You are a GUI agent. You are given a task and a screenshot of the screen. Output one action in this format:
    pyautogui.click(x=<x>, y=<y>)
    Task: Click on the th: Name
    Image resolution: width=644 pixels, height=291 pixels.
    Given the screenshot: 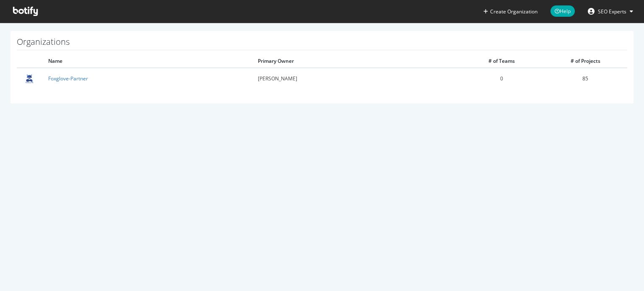 What is the action you would take?
    pyautogui.click(x=147, y=61)
    